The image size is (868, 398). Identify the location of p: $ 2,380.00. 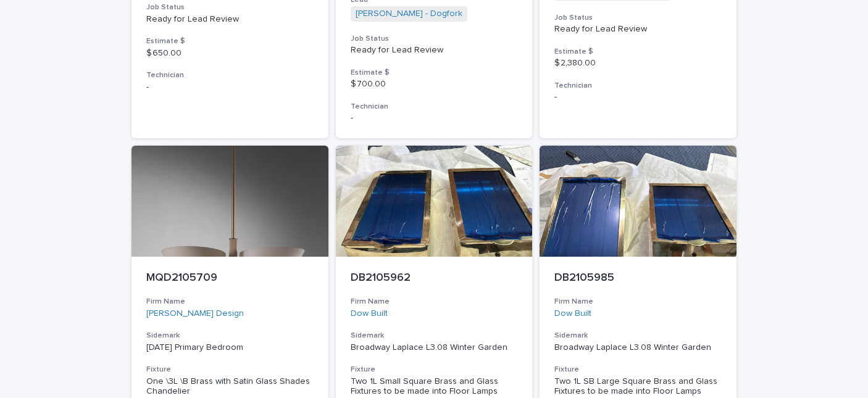
(638, 63).